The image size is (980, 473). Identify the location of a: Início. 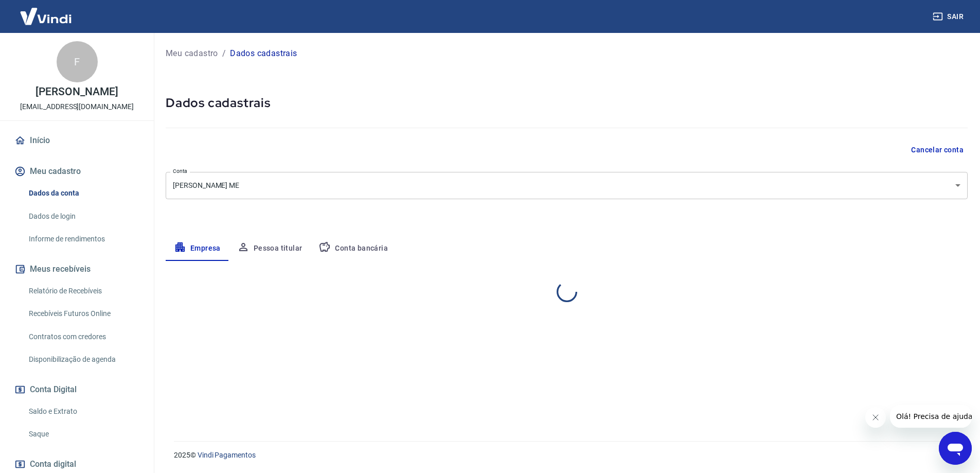
(77, 140).